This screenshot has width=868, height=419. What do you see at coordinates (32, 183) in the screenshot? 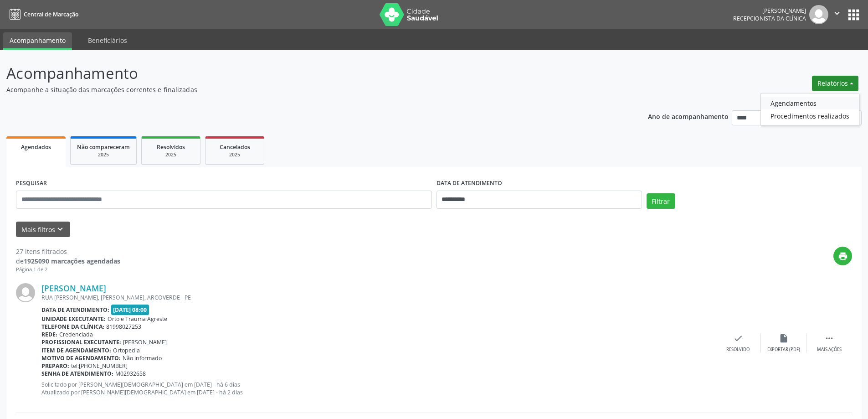
I see `label: PESQUISAR` at bounding box center [32, 183].